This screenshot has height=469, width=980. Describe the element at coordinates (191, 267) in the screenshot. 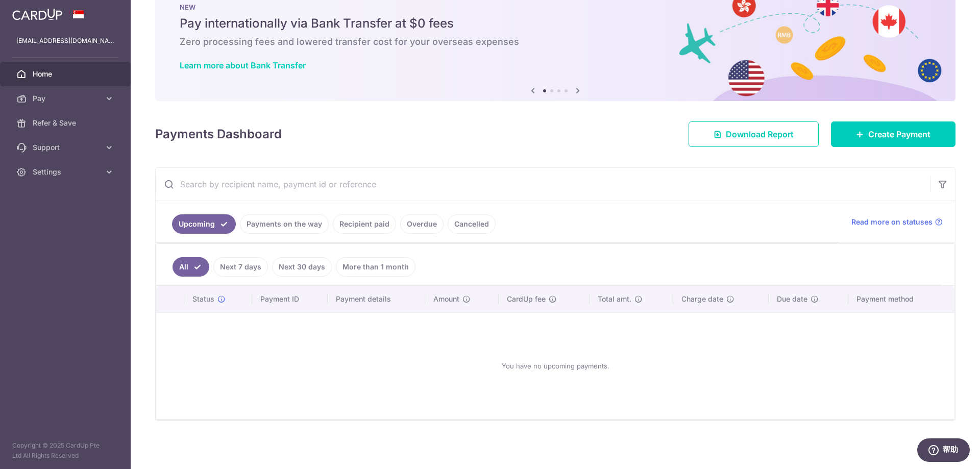

I see `a: All` at that location.